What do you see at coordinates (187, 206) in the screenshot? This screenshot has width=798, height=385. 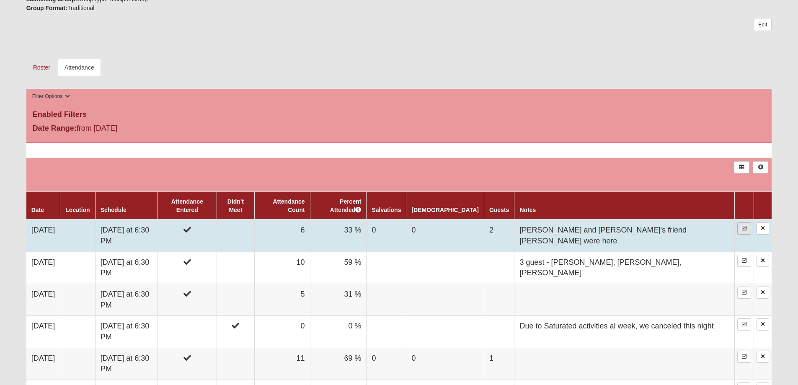 I see `a: Attendance Entered` at bounding box center [187, 206].